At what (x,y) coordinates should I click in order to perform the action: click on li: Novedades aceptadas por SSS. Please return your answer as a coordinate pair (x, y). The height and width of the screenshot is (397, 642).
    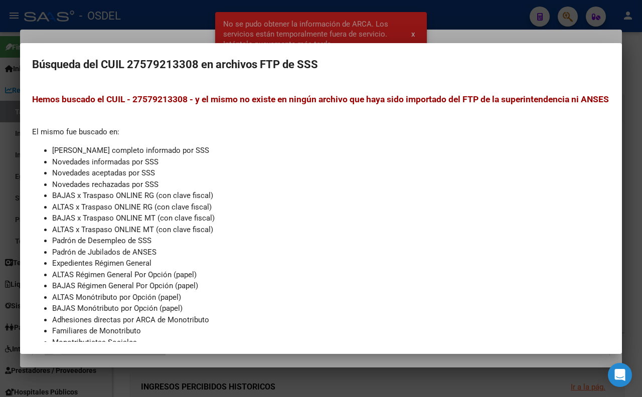
    Looking at the image, I should click on (331, 173).